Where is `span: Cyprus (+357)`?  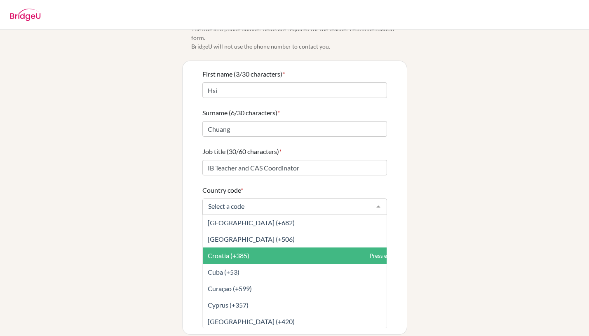
span: Cyprus (+357) is located at coordinates (228, 305).